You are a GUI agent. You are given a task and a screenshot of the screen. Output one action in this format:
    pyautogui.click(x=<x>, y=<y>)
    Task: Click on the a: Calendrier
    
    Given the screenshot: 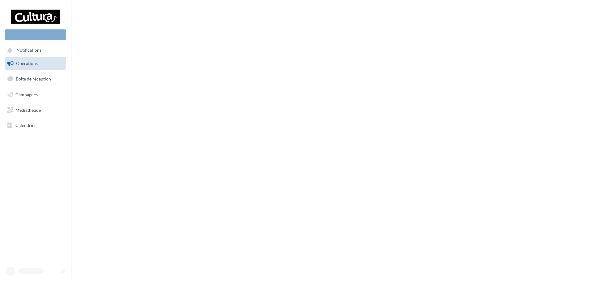 What is the action you would take?
    pyautogui.click(x=36, y=125)
    